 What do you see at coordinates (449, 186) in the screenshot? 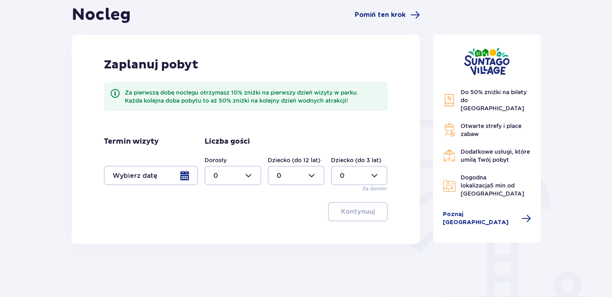
I see `img: Map Icon` at bounding box center [449, 186].